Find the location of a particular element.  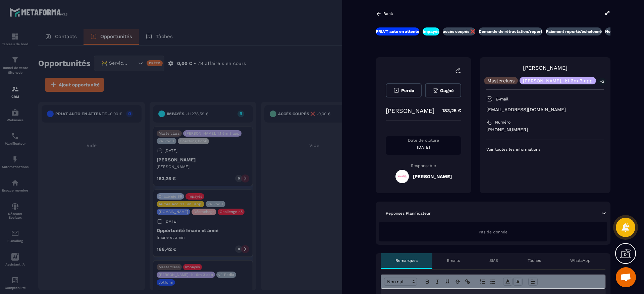

p: E-mail is located at coordinates (502, 99).